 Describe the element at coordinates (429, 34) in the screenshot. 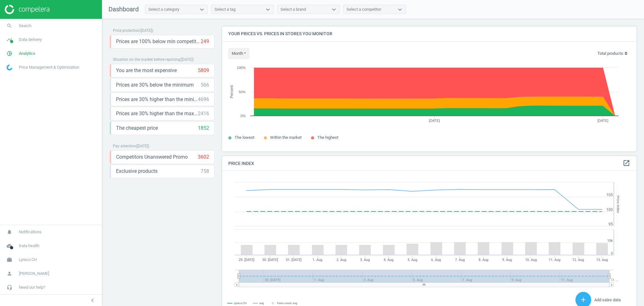

I see `h4: Your prices vs. prices in stores you monitor` at that location.